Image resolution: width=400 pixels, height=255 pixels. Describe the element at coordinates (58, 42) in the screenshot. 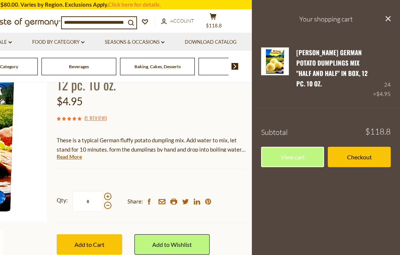

I see `a: Food By Category` at that location.